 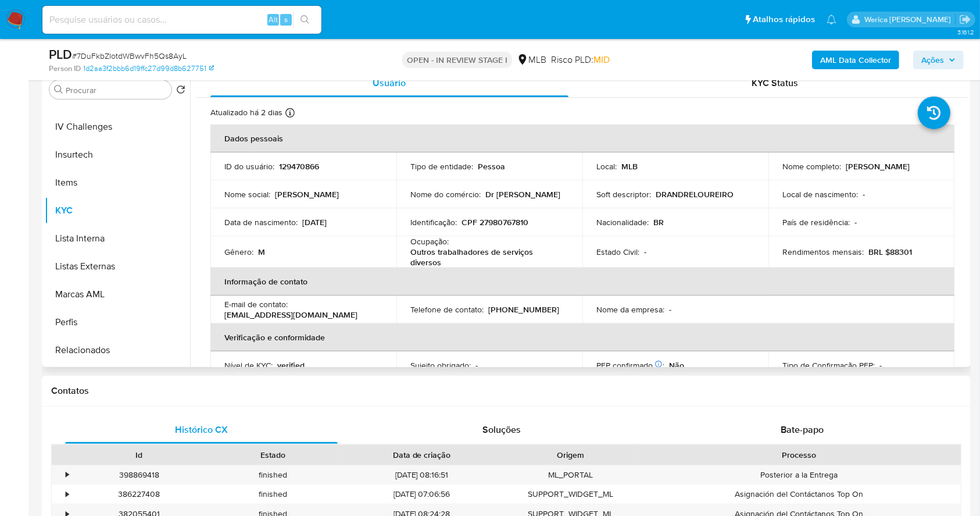 What do you see at coordinates (856, 60) in the screenshot?
I see `b: AML Data Collector` at bounding box center [856, 60].